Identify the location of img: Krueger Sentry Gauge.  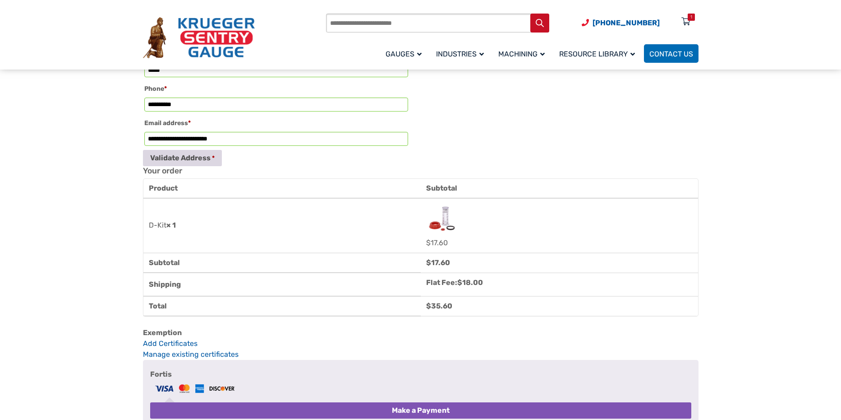
(199, 38).